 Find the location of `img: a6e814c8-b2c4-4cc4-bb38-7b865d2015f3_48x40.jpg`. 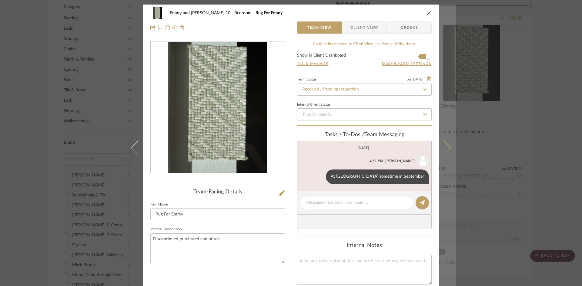

img: a6e814c8-b2c4-4cc4-bb38-7b865d2015f3_48x40.jpg is located at coordinates (158, 13).